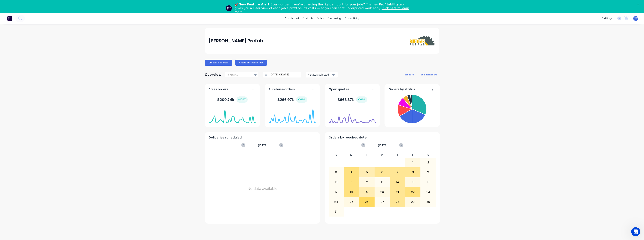  I want to click on div: sales, so click(321, 19).